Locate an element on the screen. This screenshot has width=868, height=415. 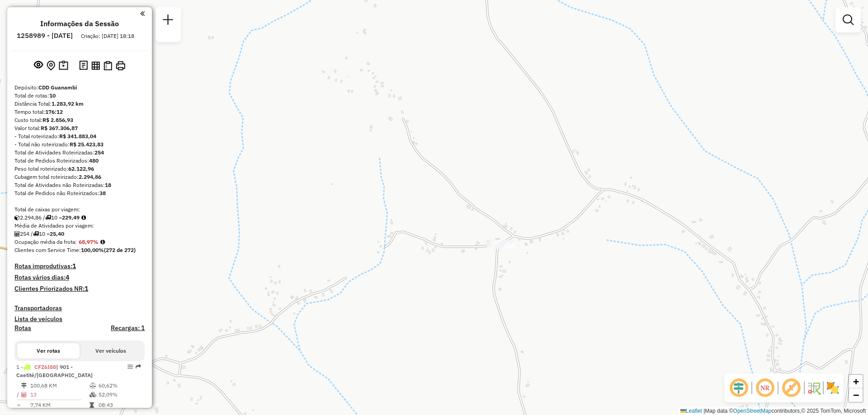
div: - Total não roteirizado: is located at coordinates (79, 145).